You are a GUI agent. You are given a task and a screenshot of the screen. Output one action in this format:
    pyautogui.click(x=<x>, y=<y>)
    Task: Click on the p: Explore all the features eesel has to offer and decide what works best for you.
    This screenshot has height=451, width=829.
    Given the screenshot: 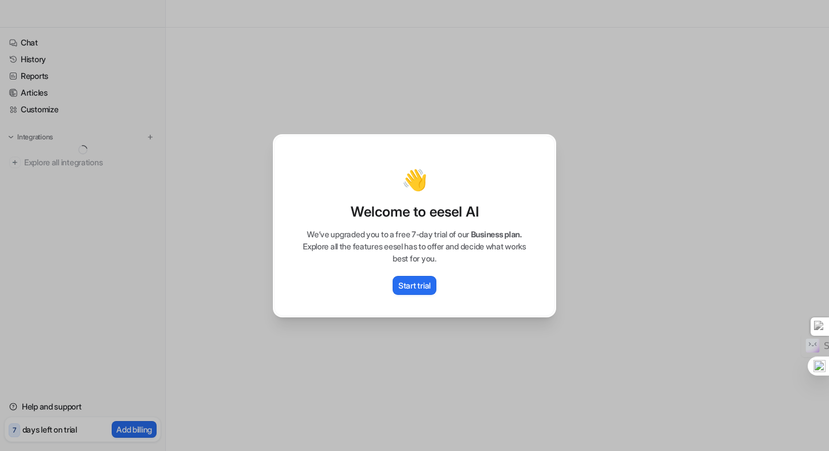 What is the action you would take?
    pyautogui.click(x=414, y=252)
    